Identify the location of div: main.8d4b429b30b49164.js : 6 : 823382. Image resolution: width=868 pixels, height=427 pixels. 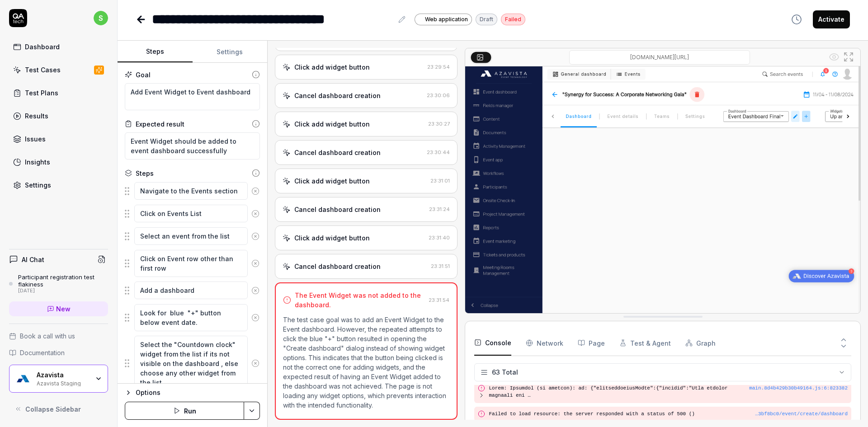
(798, 388).